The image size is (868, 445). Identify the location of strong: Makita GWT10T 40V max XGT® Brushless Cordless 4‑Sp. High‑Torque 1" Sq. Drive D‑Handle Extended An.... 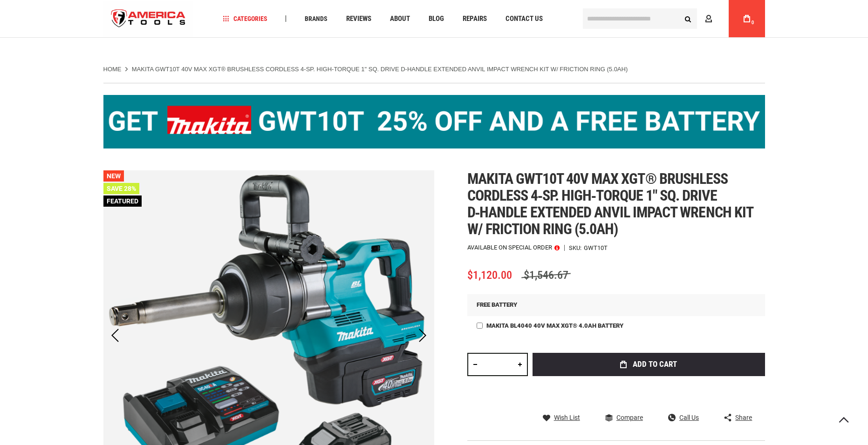
(380, 69).